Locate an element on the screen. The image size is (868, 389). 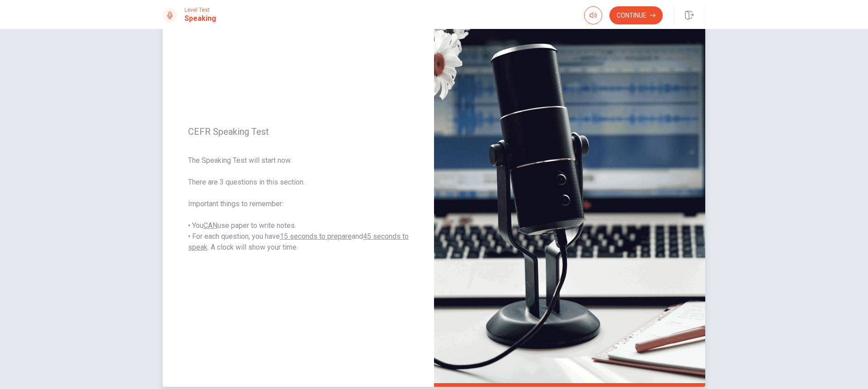
span: The Speaking Test will start now. There are 3 questions in this section. Important things to reme... is located at coordinates (298, 204).